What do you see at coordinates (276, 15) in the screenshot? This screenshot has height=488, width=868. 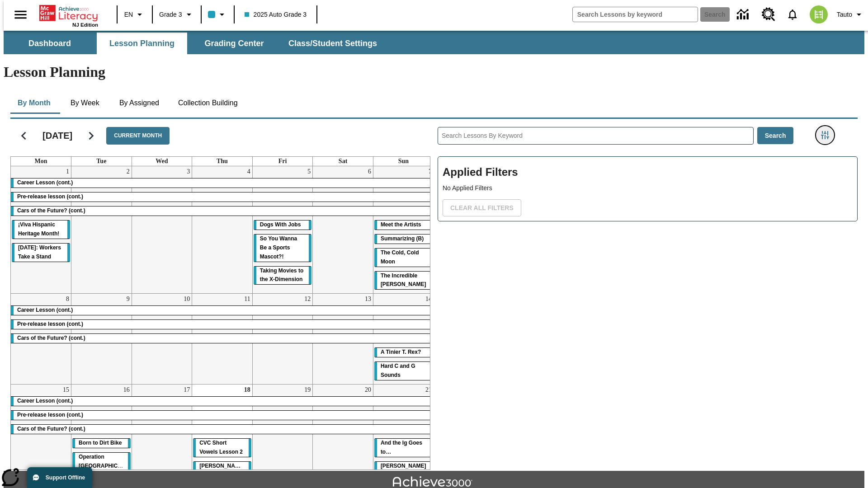 I see `span: 2025 Auto Grade 3` at bounding box center [276, 15].